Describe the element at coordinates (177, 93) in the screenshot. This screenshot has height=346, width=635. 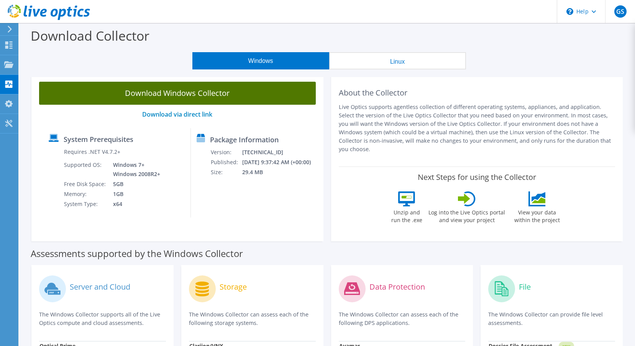
I see `a: Download Windows Collector` at that location.